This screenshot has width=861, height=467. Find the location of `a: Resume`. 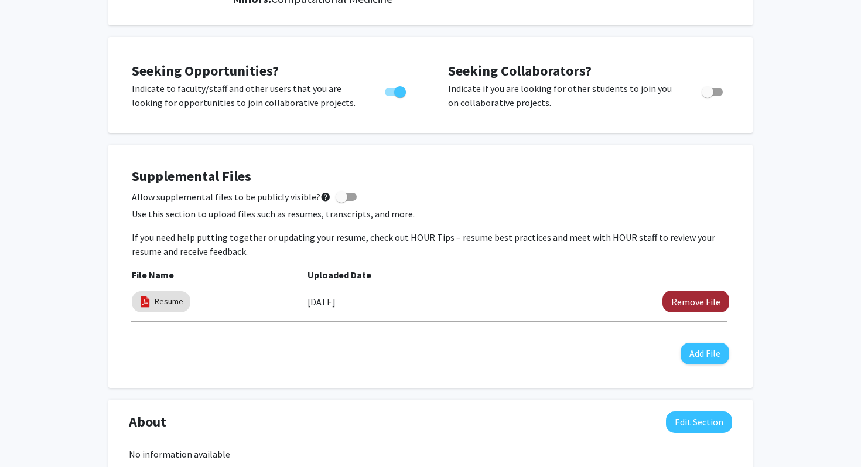

a: Resume is located at coordinates (169, 301).